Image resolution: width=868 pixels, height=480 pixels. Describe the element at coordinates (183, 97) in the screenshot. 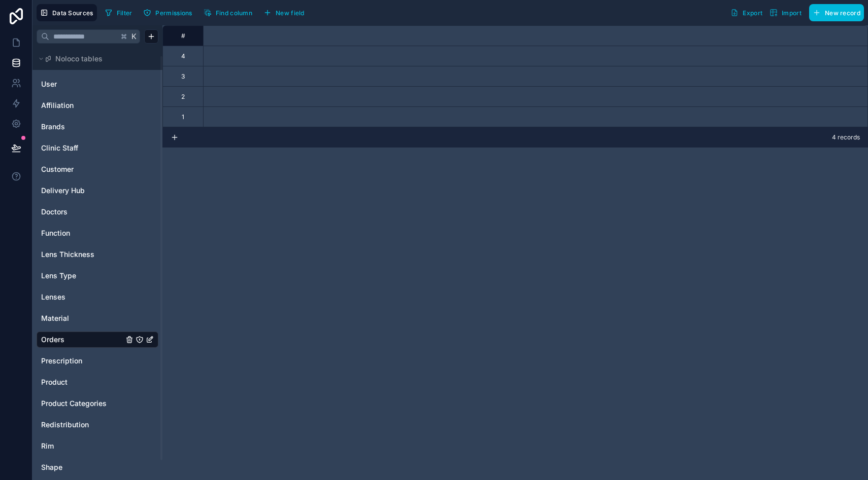

I see `div: 2` at that location.